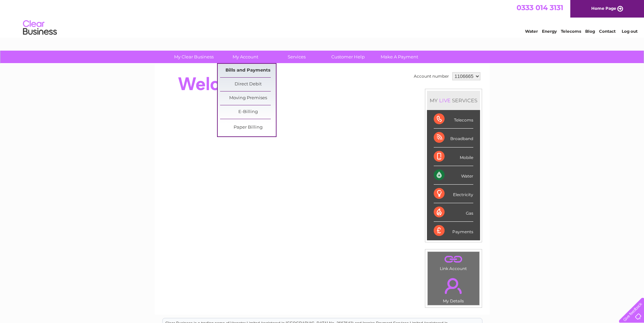 The width and height of the screenshot is (644, 323). What do you see at coordinates (248, 128) in the screenshot?
I see `a: Paper Billing` at bounding box center [248, 128].